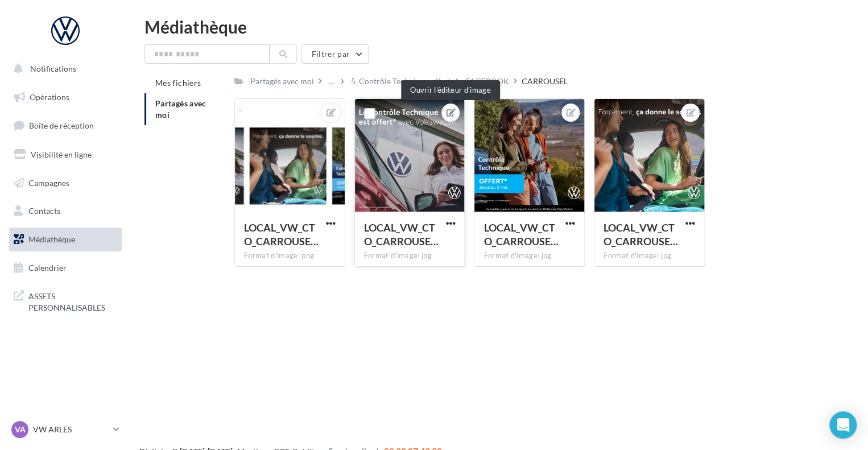 Image resolution: width=868 pixels, height=450 pixels. Describe the element at coordinates (641, 234) in the screenshot. I see `span: LOCAL_VW_CTO_CARROUSEL_2` at that location.